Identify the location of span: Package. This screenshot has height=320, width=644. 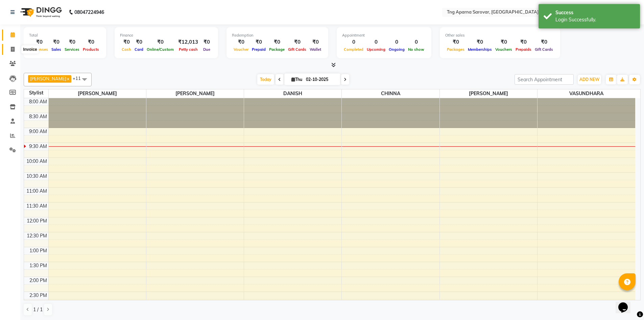
(277, 49).